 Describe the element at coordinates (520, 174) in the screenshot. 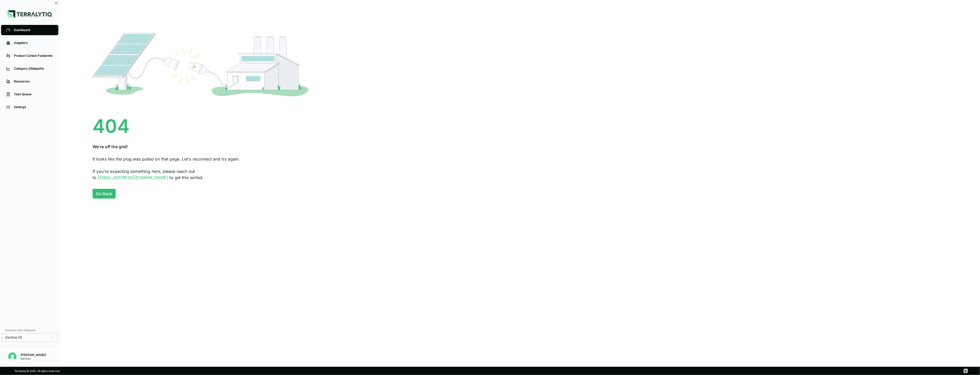

I see `div: If you're expecting something here, please reach out to to get this sorted.` at that location.